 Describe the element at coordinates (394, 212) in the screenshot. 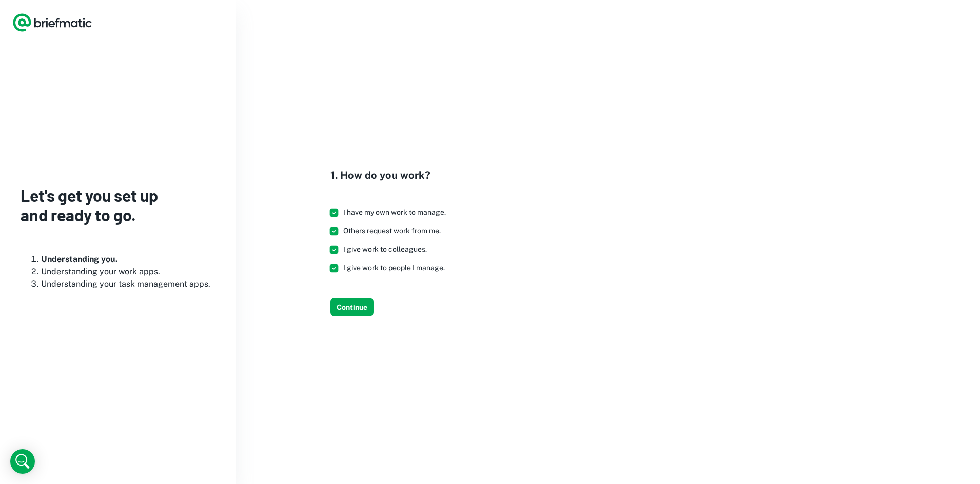

I see `span: I have my own work to manage.` at that location.